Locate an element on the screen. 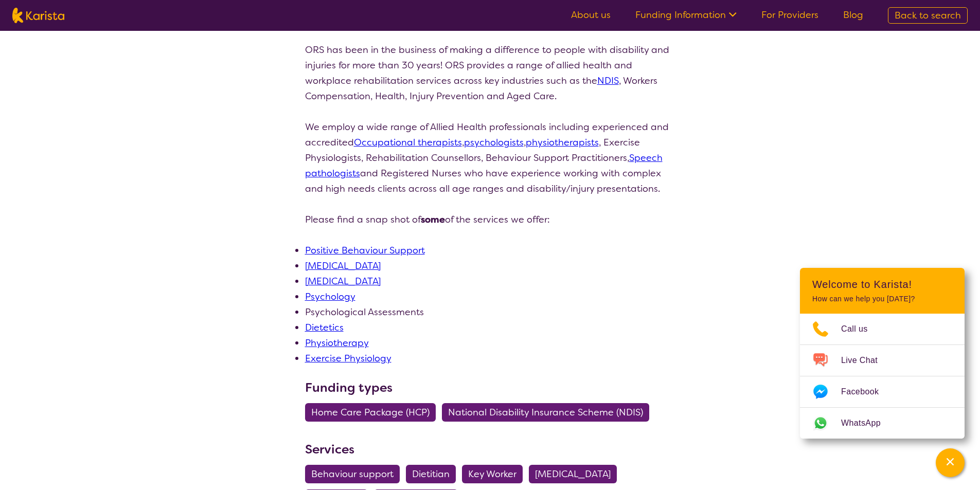 Image resolution: width=980 pixels, height=490 pixels. p: We employ a wide range of Allied Health professionals including experienced and accredited , , , ... is located at coordinates (490, 158).